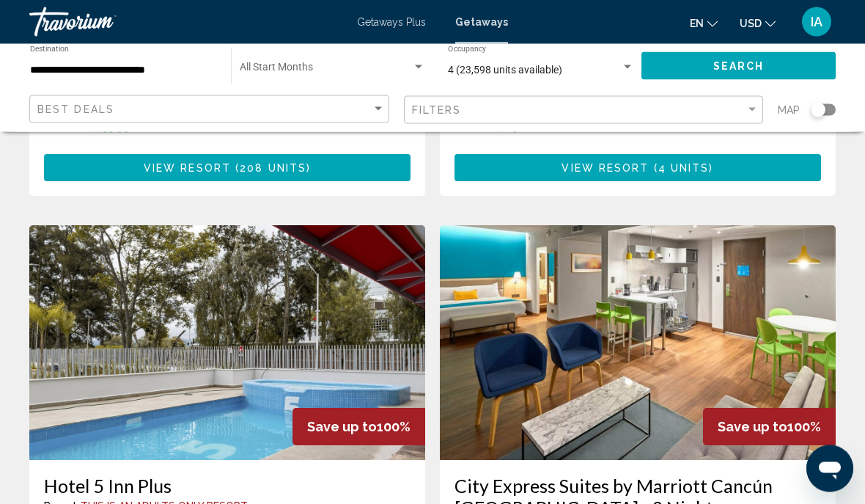 The height and width of the screenshot is (504, 865). What do you see at coordinates (211, 109) in the screenshot?
I see `mat-select: Sort by` at bounding box center [211, 109].